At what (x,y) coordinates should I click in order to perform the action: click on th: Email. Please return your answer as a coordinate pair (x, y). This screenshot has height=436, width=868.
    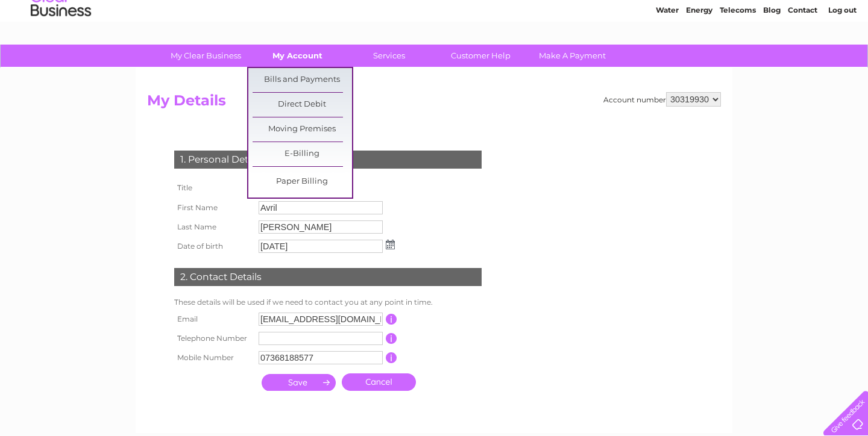
    Looking at the image, I should click on (214, 319).